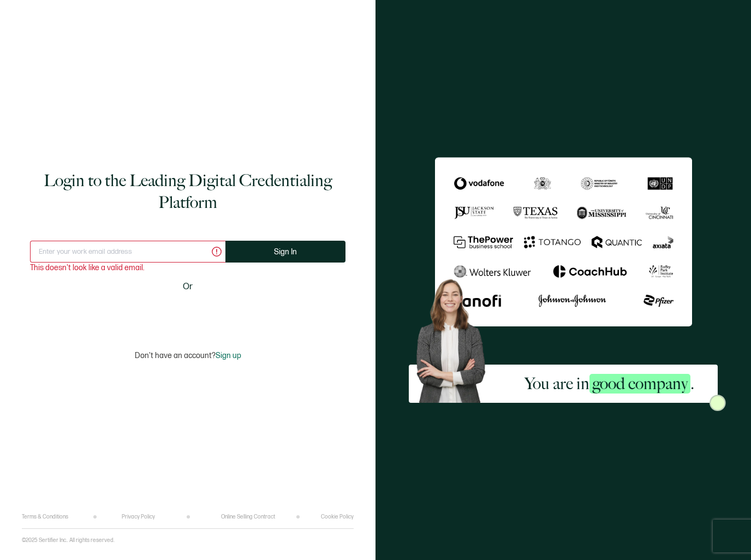 The height and width of the screenshot is (560, 751). I want to click on img: Sertifier Login - You are in <span class="strong-h">good company</span>. Hero, so click(455, 338).